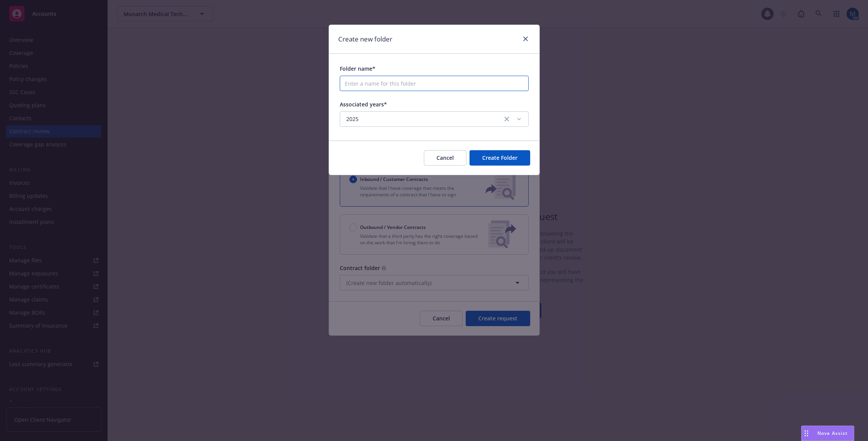  What do you see at coordinates (526, 39) in the screenshot?
I see `a: close` at bounding box center [526, 39].